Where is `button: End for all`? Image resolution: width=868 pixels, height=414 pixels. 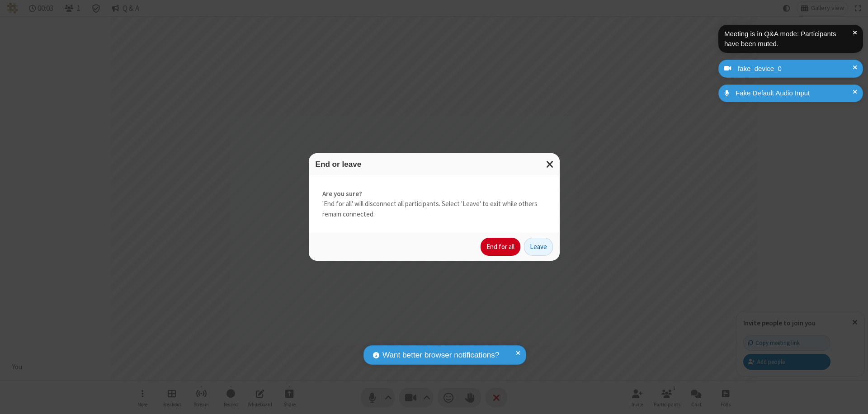 button: End for all is located at coordinates (500, 247).